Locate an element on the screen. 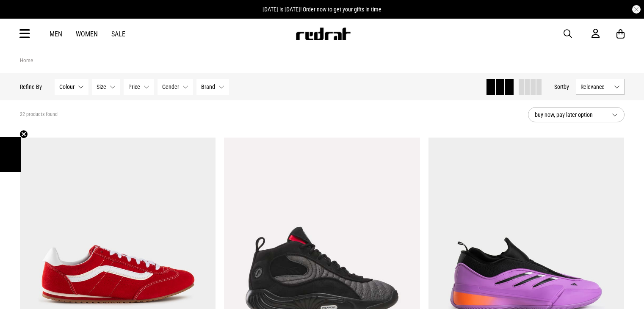 This screenshot has width=644, height=309. button: Gender is located at coordinates (175, 87).